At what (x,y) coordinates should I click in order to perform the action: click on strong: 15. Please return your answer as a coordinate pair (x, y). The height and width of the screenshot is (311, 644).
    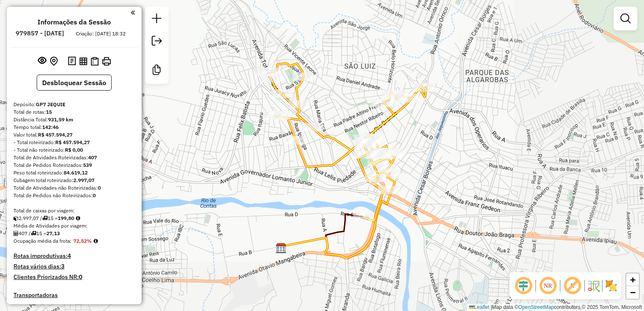
    Looking at the image, I should click on (49, 112).